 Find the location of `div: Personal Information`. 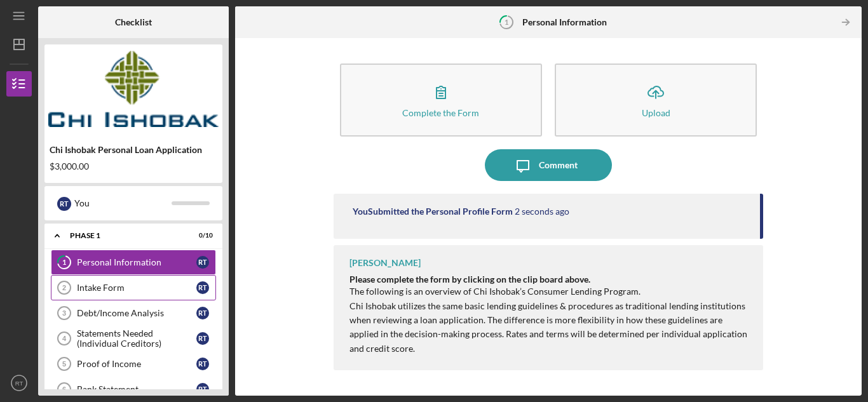

div: Personal Information is located at coordinates (137, 263).